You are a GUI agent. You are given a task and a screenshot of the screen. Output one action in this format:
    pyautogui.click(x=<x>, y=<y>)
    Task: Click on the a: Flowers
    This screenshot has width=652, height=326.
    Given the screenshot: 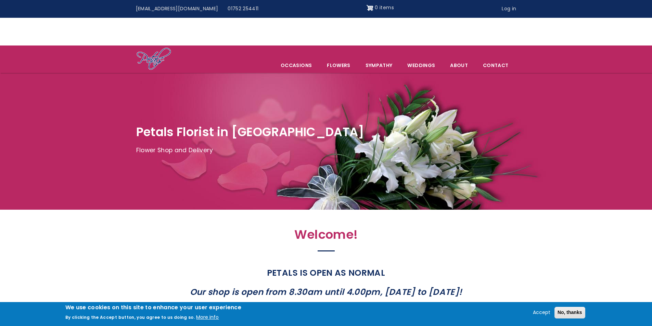 What is the action you would take?
    pyautogui.click(x=339, y=65)
    